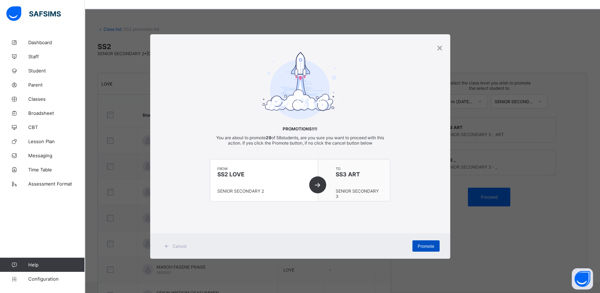  I want to click on span: Parent, so click(57, 85).